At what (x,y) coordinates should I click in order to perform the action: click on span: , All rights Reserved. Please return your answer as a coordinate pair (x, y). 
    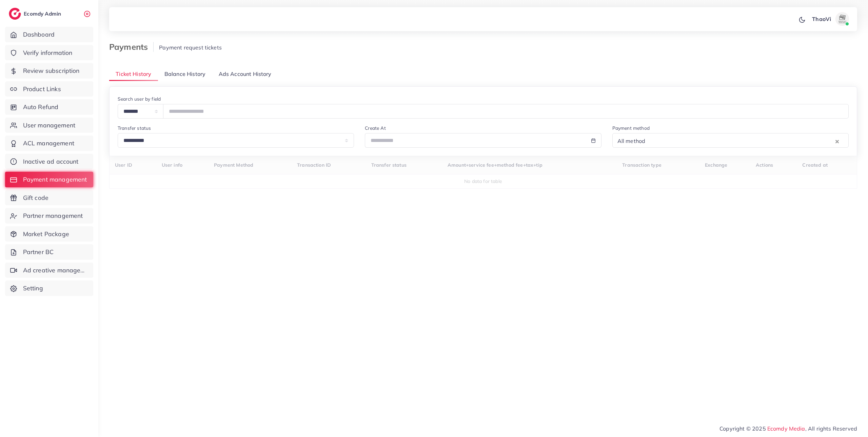
    Looking at the image, I should click on (831, 429).